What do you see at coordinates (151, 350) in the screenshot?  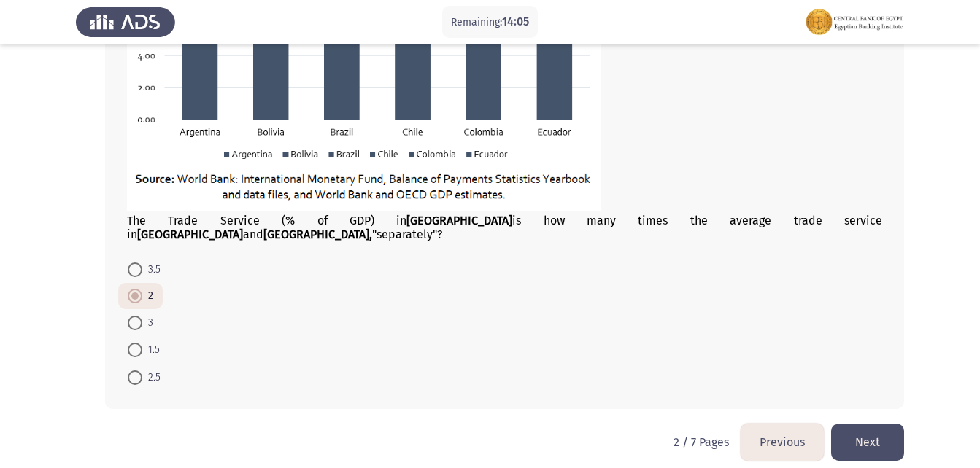 I see `span: 1.5` at bounding box center [151, 350].